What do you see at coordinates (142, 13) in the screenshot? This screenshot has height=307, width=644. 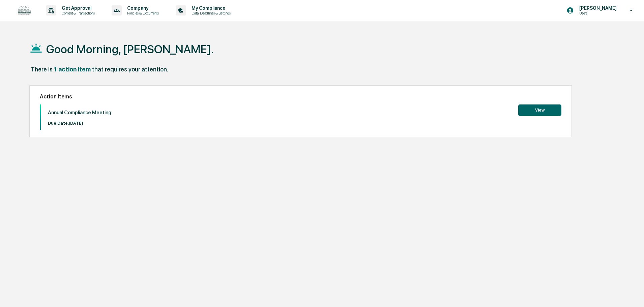 I see `p: Policies & Documents` at bounding box center [142, 13].